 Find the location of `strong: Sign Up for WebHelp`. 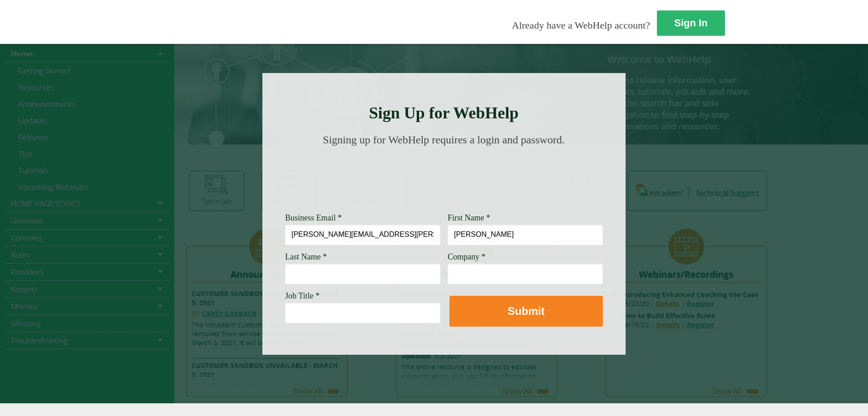

strong: Sign Up for WebHelp is located at coordinates (444, 113).